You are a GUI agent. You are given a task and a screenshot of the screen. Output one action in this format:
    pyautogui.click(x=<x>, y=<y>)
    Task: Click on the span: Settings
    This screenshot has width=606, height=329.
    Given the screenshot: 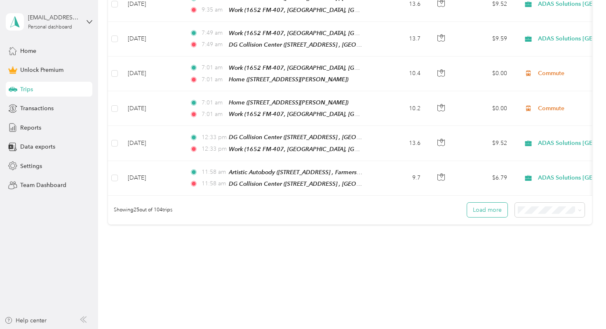 What is the action you would take?
    pyautogui.click(x=31, y=166)
    